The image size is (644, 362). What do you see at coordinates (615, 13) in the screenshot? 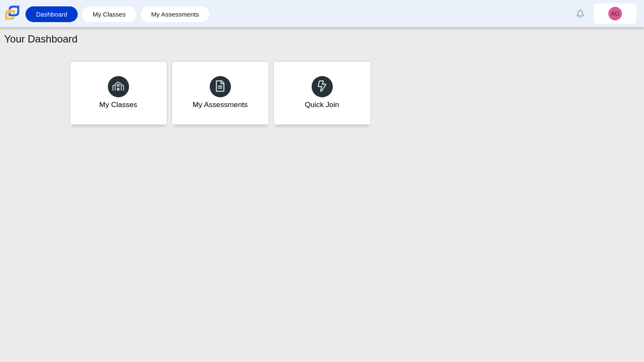
I see `span: AG` at bounding box center [615, 13].